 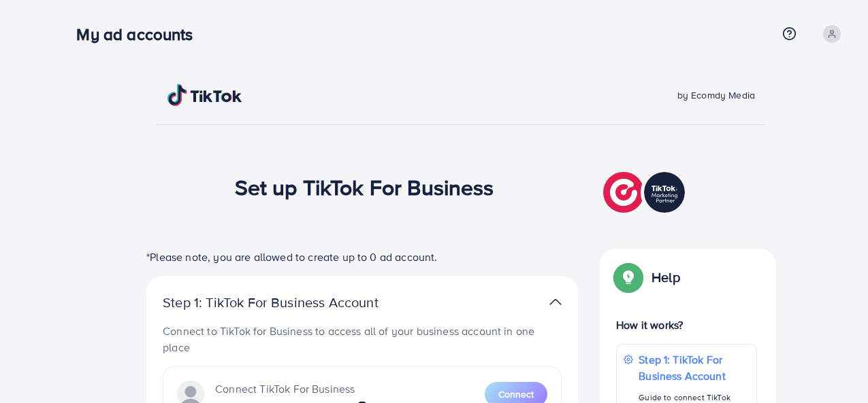 I want to click on p: Help, so click(x=665, y=277).